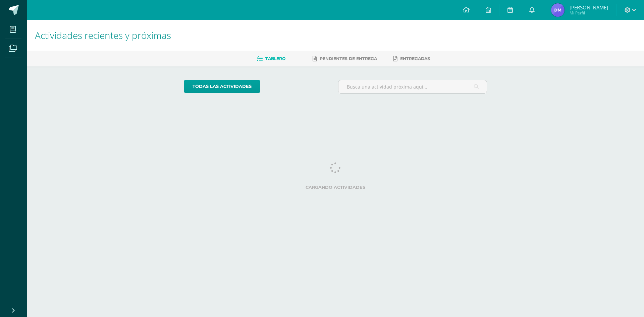  I want to click on span: Tablero, so click(276, 58).